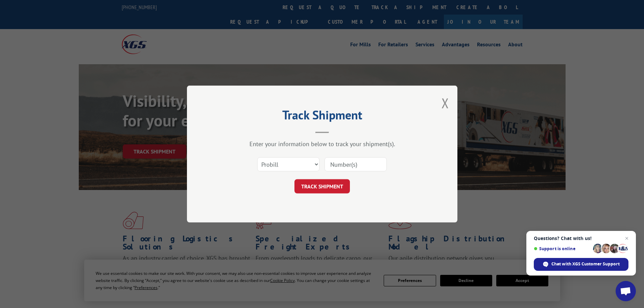 This screenshot has height=308, width=644. I want to click on button: TRACK SHIPMENT, so click(322, 186).